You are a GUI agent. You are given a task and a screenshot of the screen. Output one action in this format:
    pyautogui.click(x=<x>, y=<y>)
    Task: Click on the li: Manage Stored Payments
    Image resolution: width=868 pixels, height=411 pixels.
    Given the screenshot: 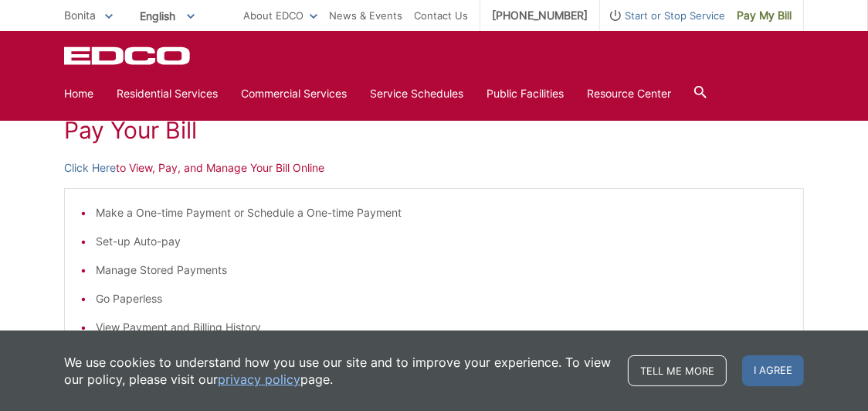 What is the action you would take?
    pyautogui.click(x=441, y=269)
    